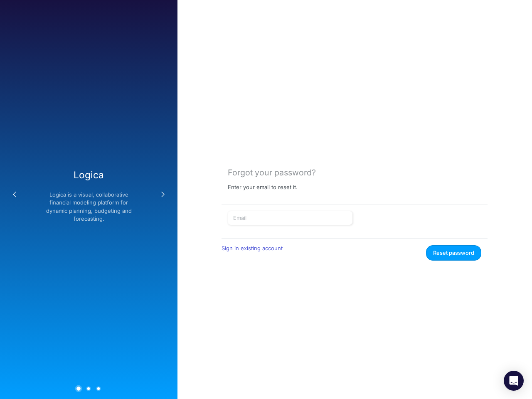 The image size is (532, 399). I want to click on button: Next, so click(163, 195).